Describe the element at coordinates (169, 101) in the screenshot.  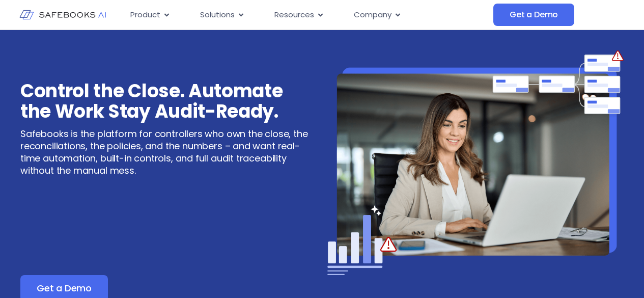
I see `h3: Control the Close. Automate the Work Stay Audit-Ready.` at that location.